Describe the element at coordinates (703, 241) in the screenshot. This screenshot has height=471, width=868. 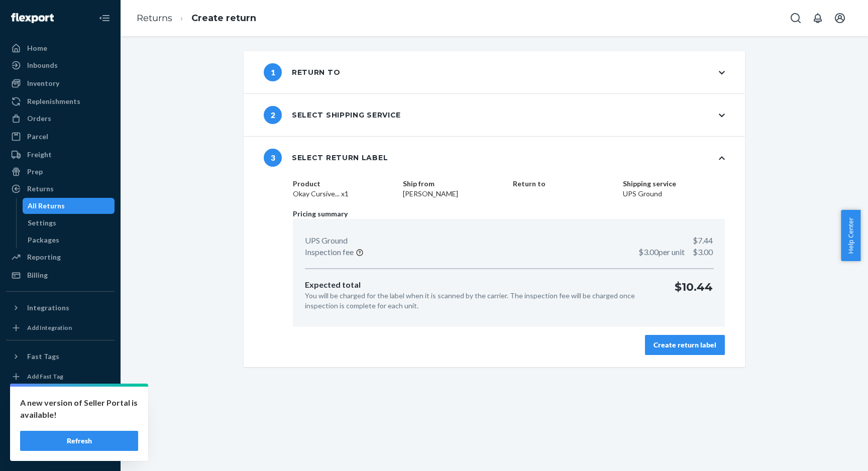
I see `p: $7.44` at that location.